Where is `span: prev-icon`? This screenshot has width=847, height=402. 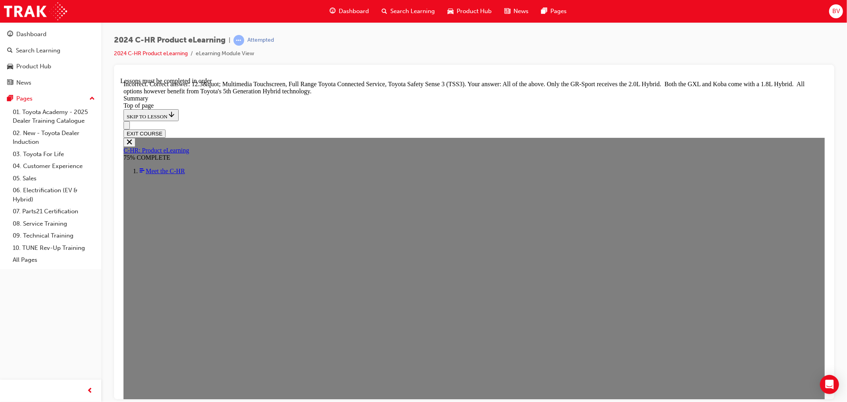 span: prev-icon is located at coordinates (90, 391).